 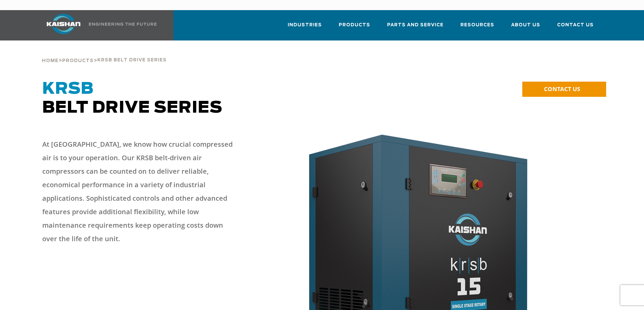 What do you see at coordinates (576, 28) in the screenshot?
I see `a: Contact Us` at bounding box center [576, 28].